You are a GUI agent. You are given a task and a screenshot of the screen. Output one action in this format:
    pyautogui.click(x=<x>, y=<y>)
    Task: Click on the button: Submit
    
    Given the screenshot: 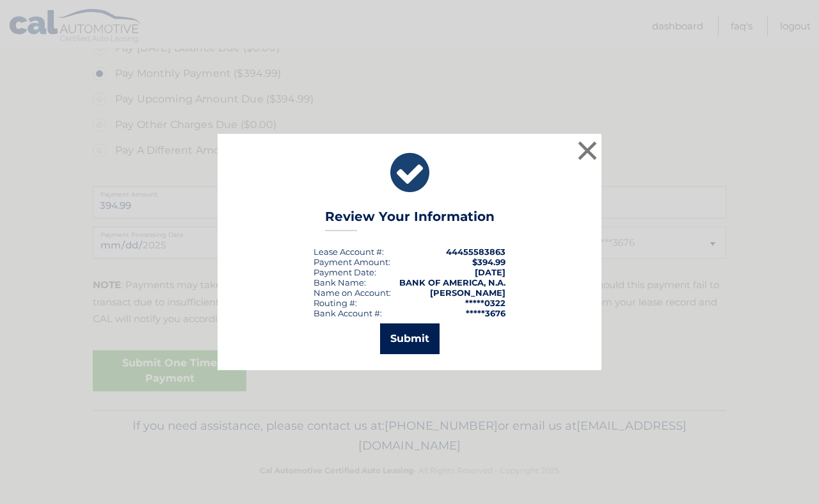 What is the action you would take?
    pyautogui.click(x=410, y=338)
    